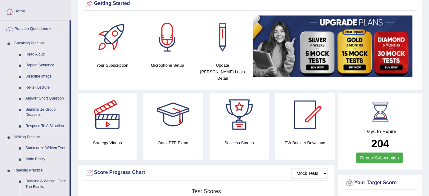 The height and width of the screenshot is (196, 429). Describe the element at coordinates (46, 88) in the screenshot. I see `a: Re-tell Lecture` at that location.